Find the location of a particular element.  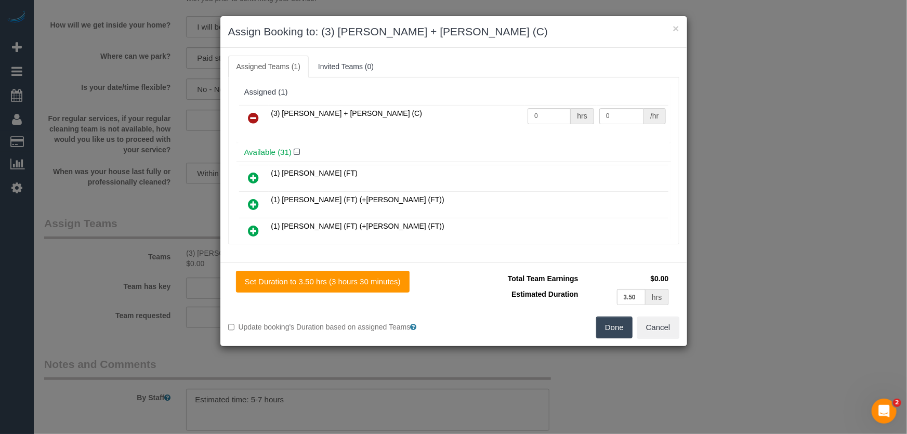

label: Update booking's Duration based on assigned Teams is located at coordinates (337, 327).